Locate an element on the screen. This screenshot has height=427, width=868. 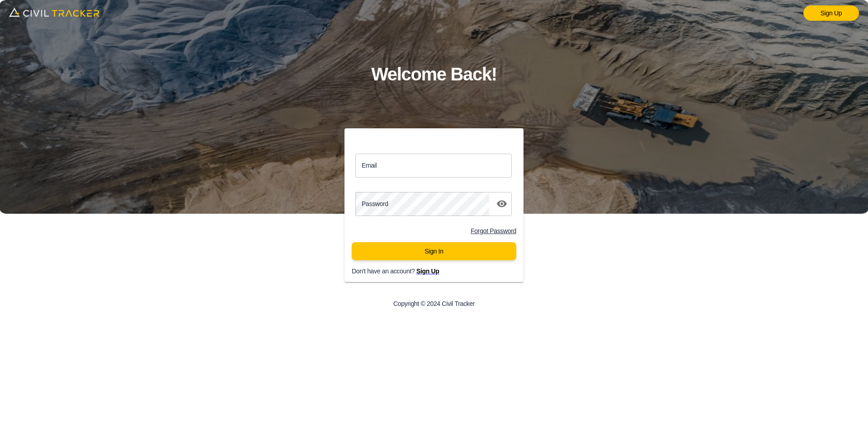
input: email is located at coordinates (433, 165).